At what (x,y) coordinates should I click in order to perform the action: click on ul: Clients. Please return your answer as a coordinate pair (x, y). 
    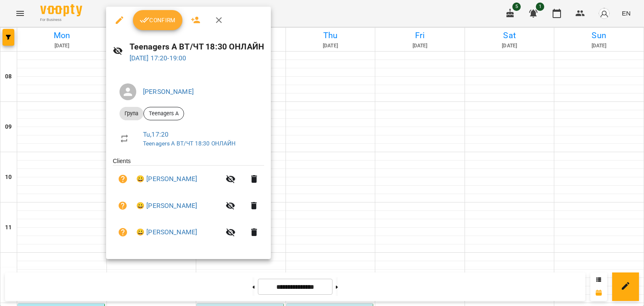
    Looking at the image, I should click on (188, 203).